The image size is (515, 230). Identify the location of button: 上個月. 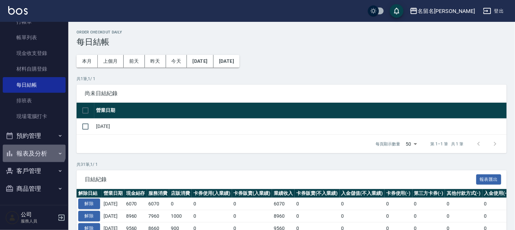
(111, 61).